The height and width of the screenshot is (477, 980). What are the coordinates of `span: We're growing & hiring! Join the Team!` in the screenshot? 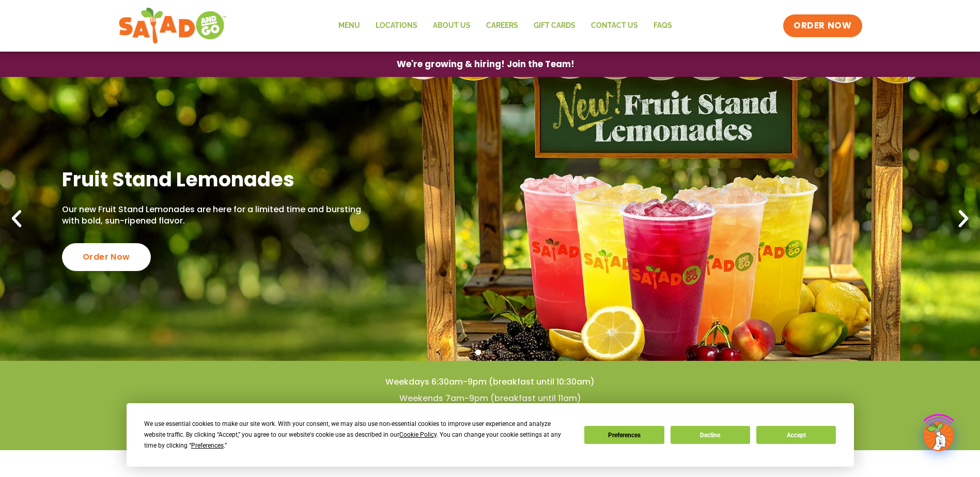 It's located at (486, 64).